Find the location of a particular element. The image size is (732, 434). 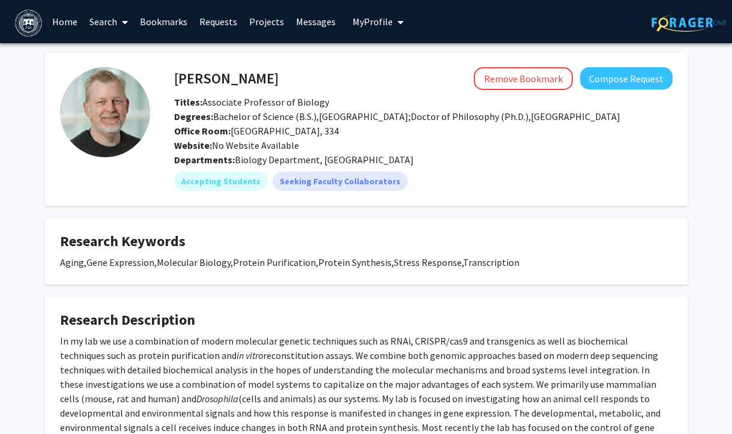

em: Drosophila is located at coordinates (217, 399).